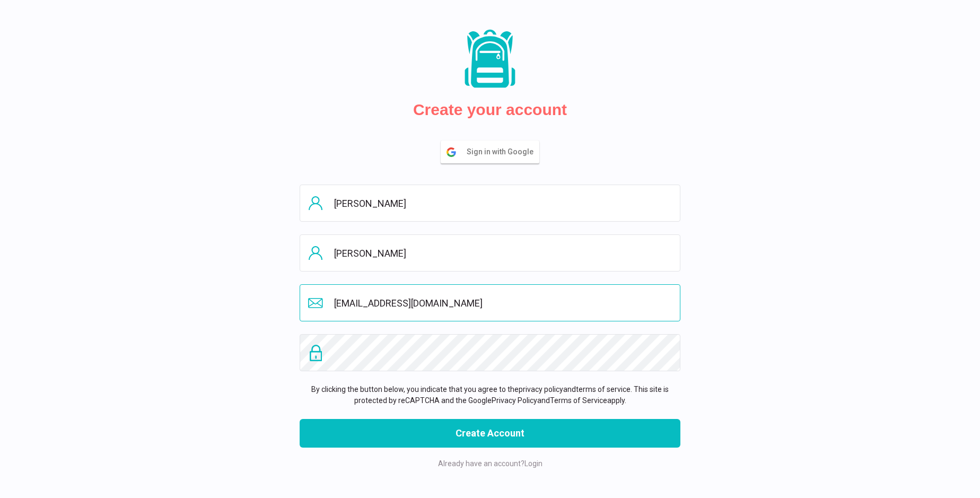  Describe the element at coordinates (579, 401) in the screenshot. I see `a: Terms of Service` at that location.